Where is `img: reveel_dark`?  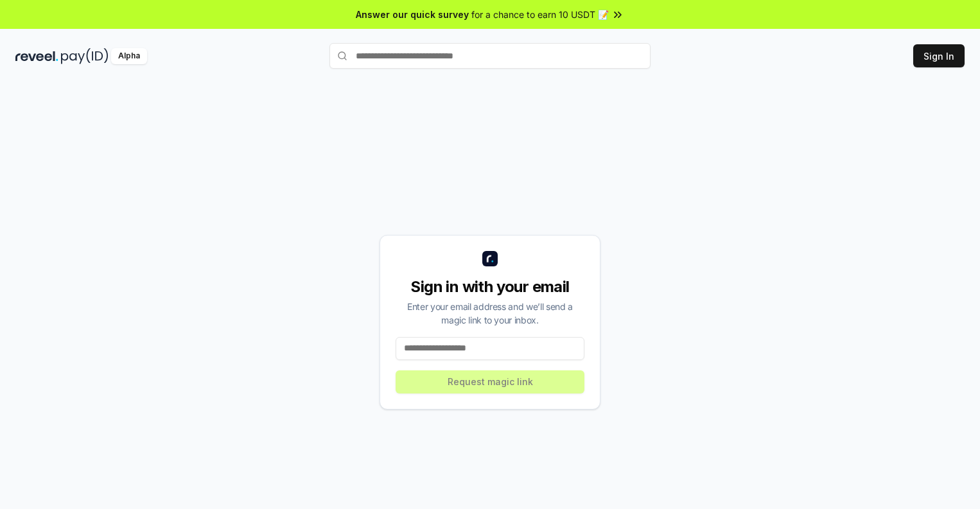
img: reveel_dark is located at coordinates (36, 56).